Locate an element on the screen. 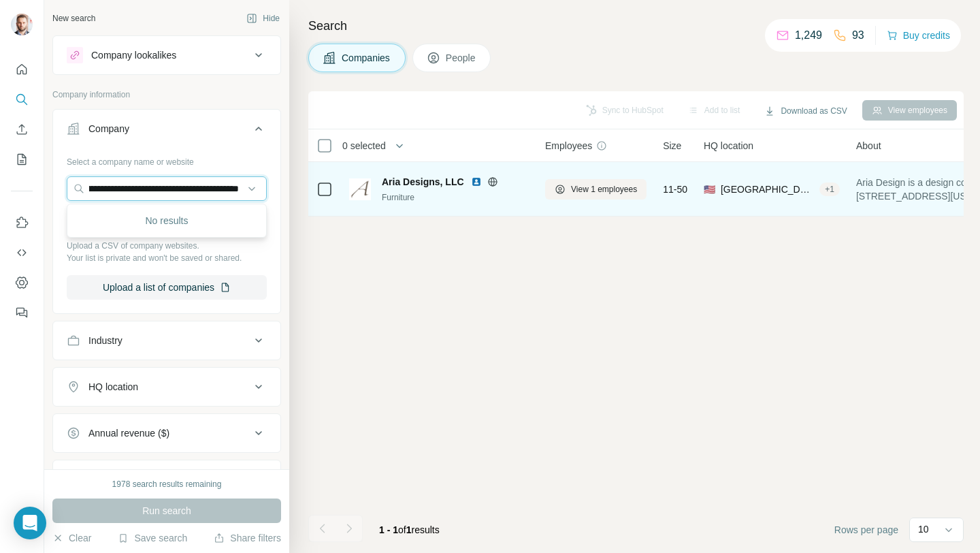  button: Company lookalikes is located at coordinates (167, 55).